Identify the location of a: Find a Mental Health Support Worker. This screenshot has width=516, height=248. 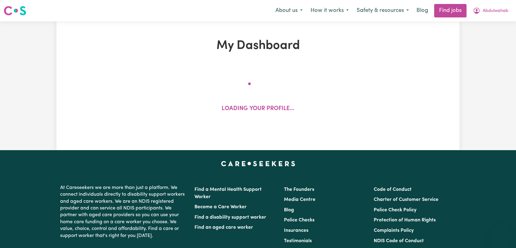
(228, 193).